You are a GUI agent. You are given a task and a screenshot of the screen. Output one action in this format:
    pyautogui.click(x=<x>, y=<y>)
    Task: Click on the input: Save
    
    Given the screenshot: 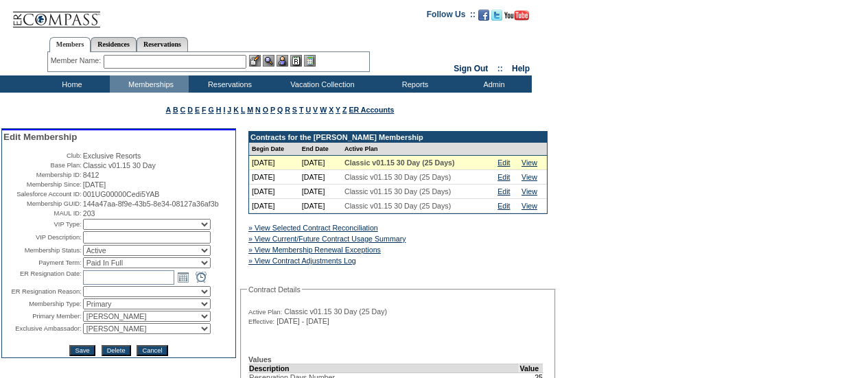 What is the action you would take?
    pyautogui.click(x=81, y=351)
    